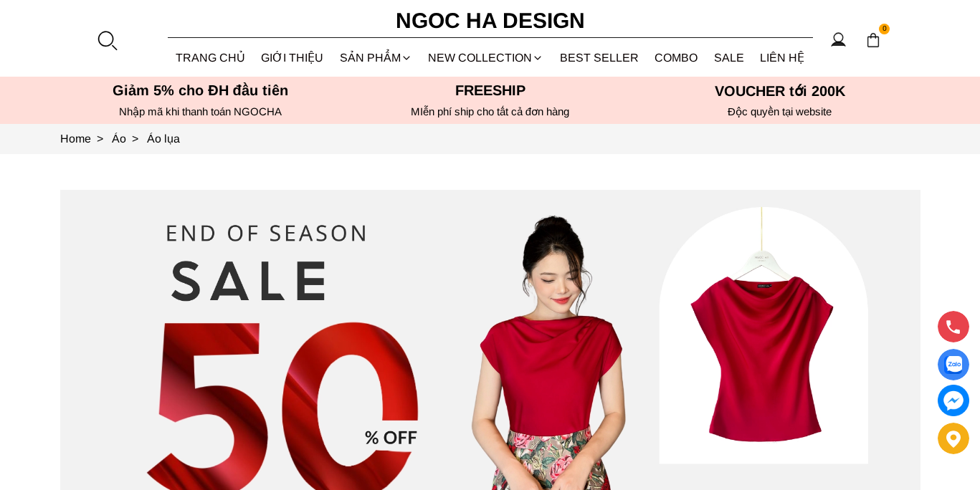  I want to click on a: Link to Home, so click(86, 138).